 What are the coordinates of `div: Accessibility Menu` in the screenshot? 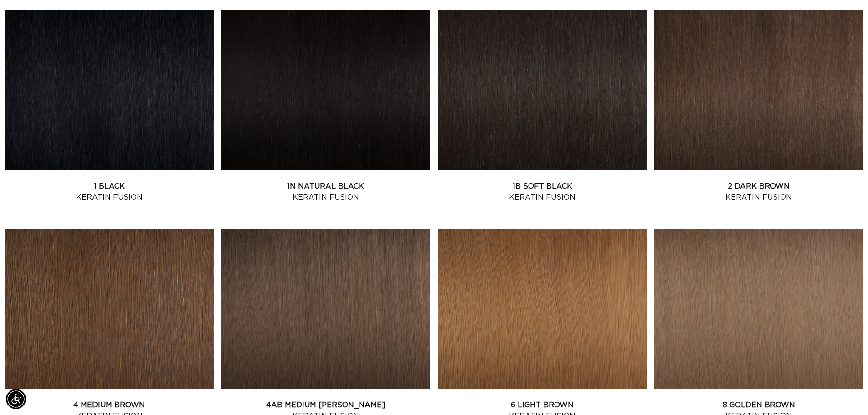 It's located at (16, 399).